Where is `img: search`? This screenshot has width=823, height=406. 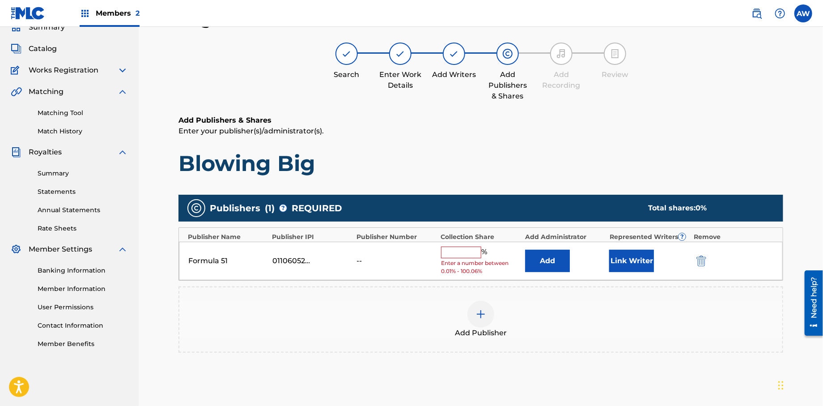
img: search is located at coordinates (757, 13).